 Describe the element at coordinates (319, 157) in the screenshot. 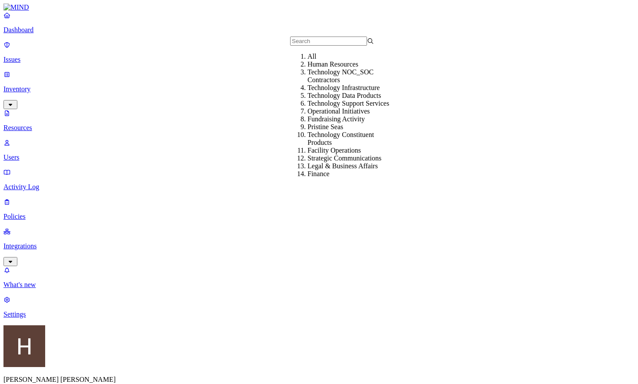

I see `p: Users` at that location.